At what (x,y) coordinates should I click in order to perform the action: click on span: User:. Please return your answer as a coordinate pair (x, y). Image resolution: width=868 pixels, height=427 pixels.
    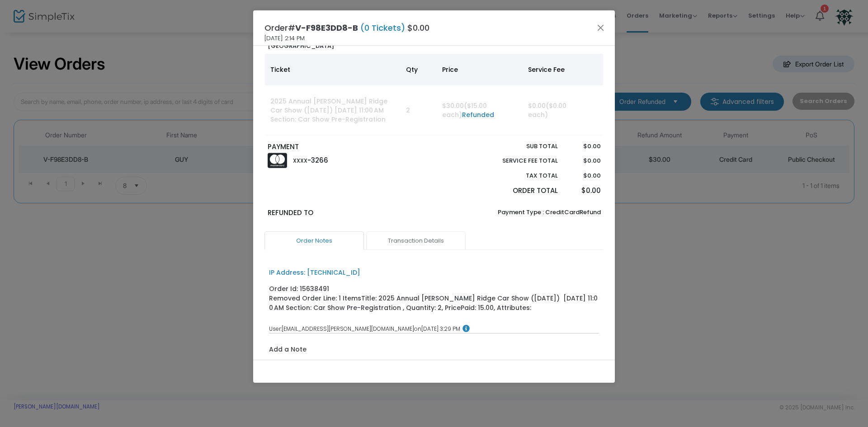
    Looking at the image, I should click on (275, 329).